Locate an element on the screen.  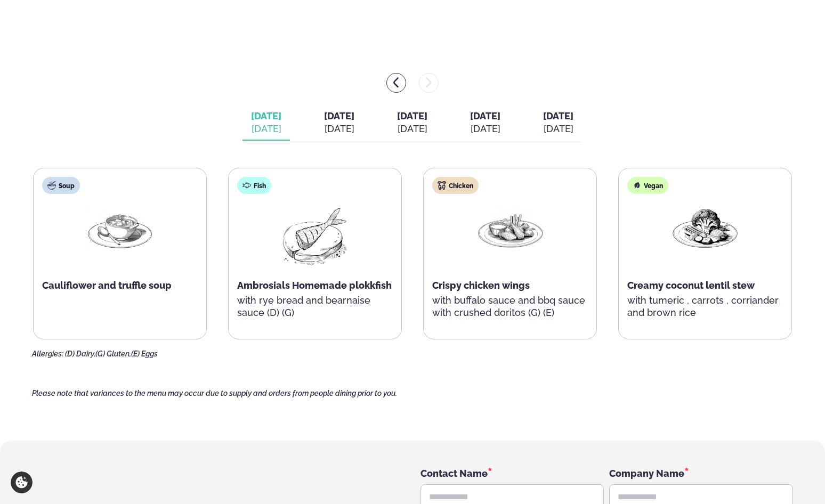
img: fish.png is located at coordinates (315, 237).